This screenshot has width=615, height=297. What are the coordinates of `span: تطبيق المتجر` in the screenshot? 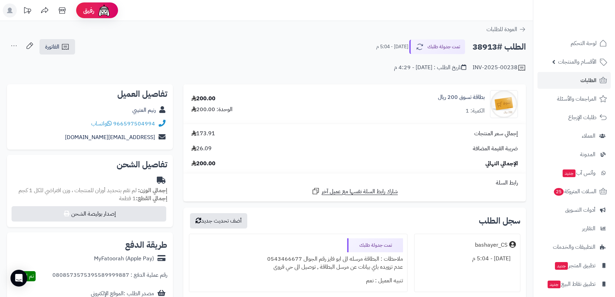 It's located at (574, 265).